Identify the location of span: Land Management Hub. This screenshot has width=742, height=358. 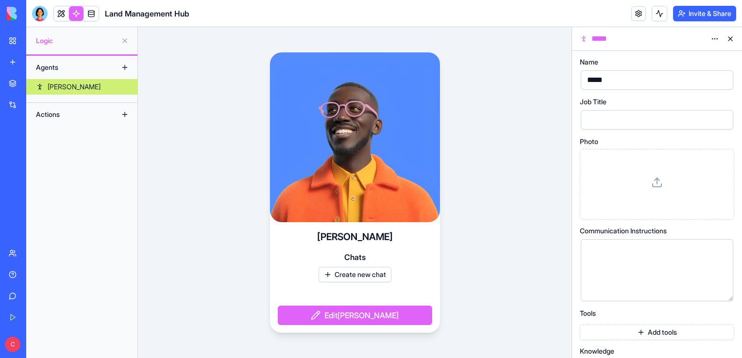
(147, 14).